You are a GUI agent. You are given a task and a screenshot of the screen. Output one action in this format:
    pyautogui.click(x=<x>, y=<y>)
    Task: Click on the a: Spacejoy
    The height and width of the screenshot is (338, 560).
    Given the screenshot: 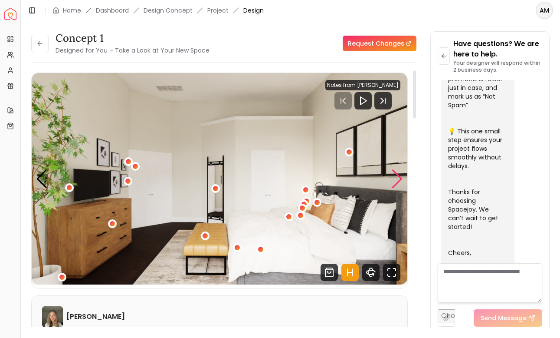 What is the action you would take?
    pyautogui.click(x=10, y=14)
    